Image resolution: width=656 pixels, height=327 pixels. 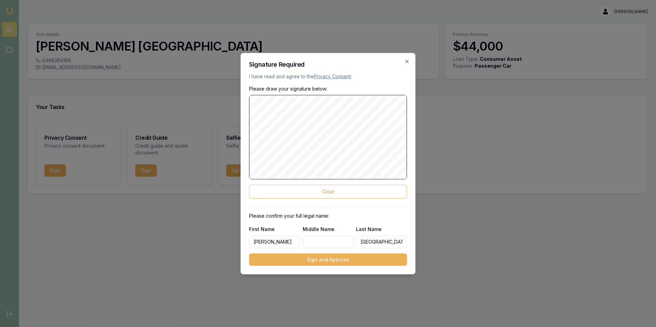 What do you see at coordinates (328, 216) in the screenshot?
I see `p: Please confirm your full legal name:` at bounding box center [328, 216].